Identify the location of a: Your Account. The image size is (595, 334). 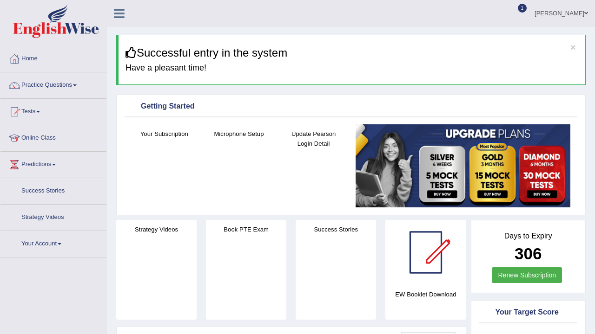
(53, 243).